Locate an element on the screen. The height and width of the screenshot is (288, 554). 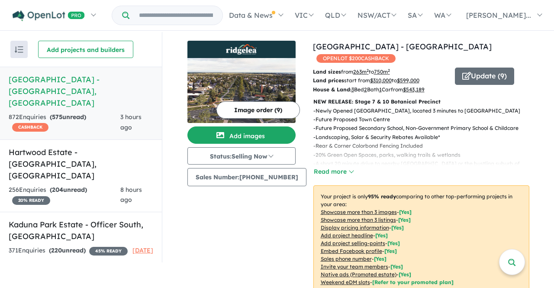
span: 45 % READY is located at coordinates (108, 251).